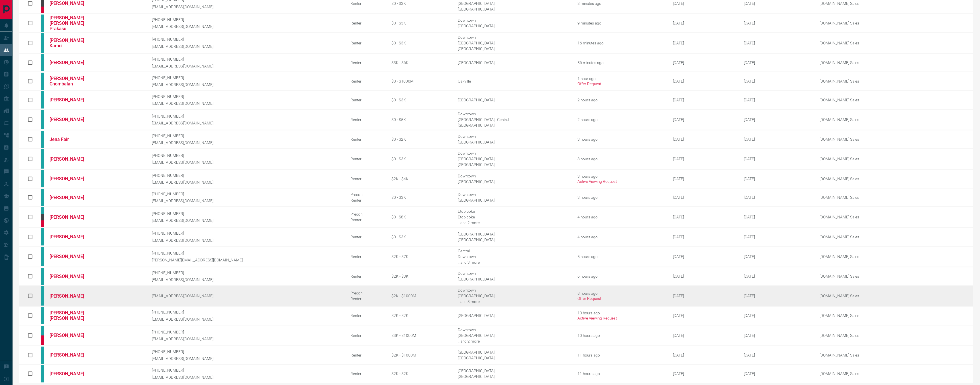  Describe the element at coordinates (621, 217) in the screenshot. I see `div: 4 hours ago` at that location.